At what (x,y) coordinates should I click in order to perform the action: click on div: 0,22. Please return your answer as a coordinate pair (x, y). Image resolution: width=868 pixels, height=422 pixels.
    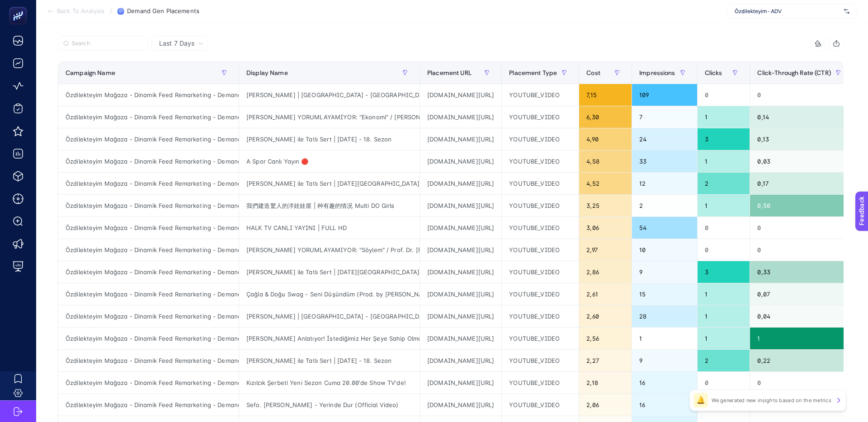
    Looking at the image, I should click on (801, 360).